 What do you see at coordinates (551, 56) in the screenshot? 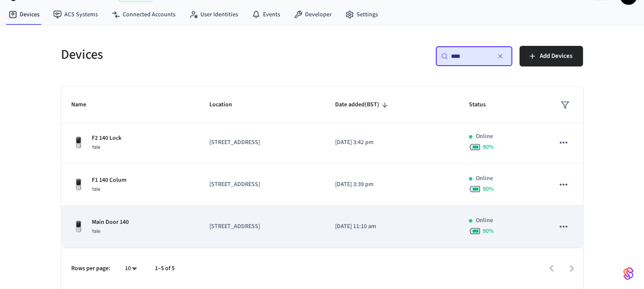
I see `button: Add Devices` at bounding box center [551, 56].